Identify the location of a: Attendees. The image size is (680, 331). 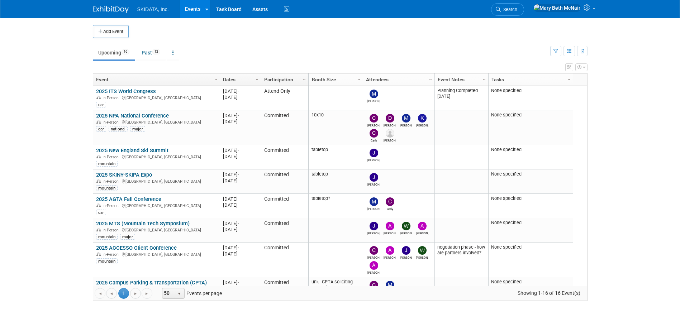
(398, 80).